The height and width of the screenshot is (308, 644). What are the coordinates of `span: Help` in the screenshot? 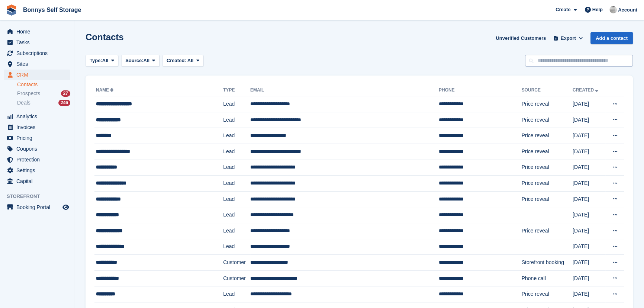 It's located at (598, 10).